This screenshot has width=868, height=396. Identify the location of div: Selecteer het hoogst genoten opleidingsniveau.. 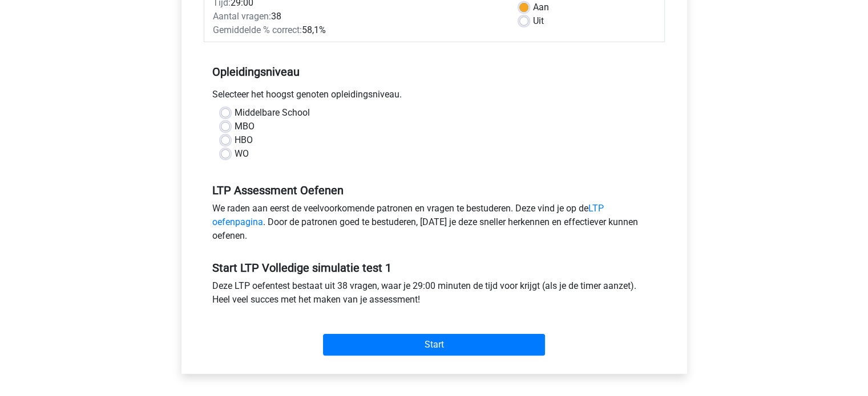
(434, 97).